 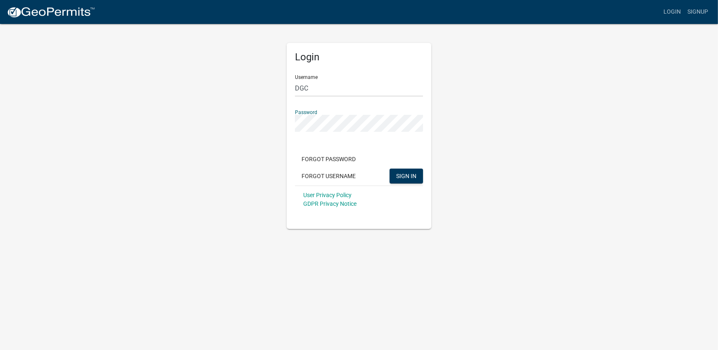 What do you see at coordinates (406, 176) in the screenshot?
I see `button: SIGN IN` at bounding box center [406, 176].